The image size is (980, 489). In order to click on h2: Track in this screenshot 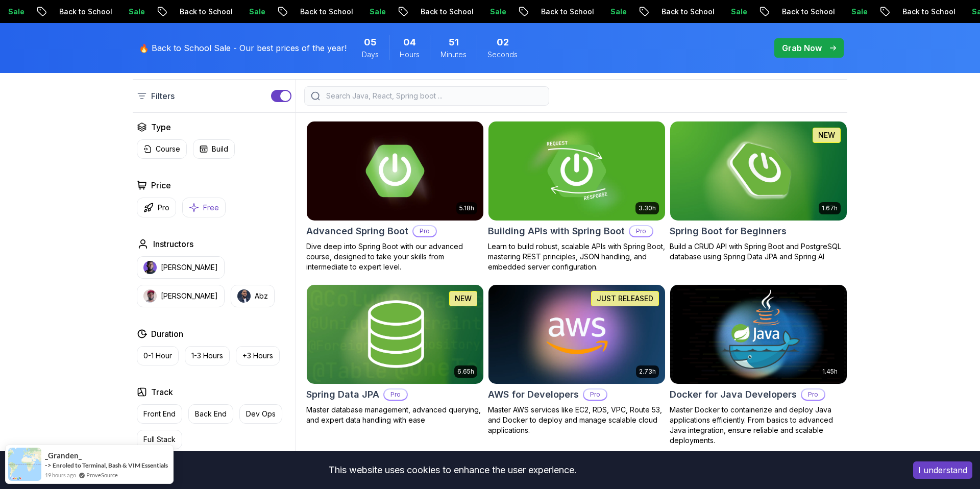, I will do `click(162, 392)`.